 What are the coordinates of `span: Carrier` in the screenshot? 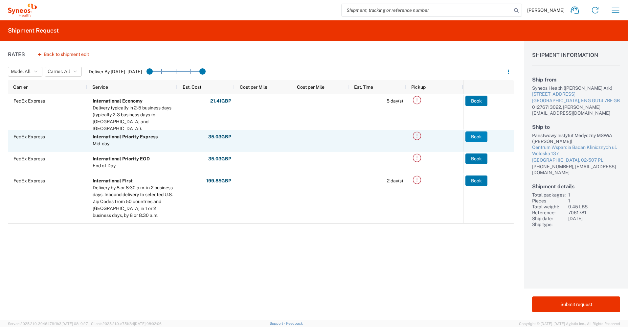 It's located at (20, 87).